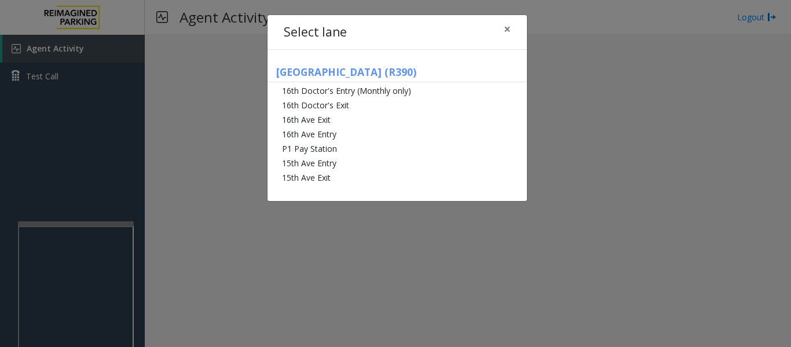 The height and width of the screenshot is (347, 791). Describe the element at coordinates (397, 134) in the screenshot. I see `li: 16th Ave Entry` at that location.